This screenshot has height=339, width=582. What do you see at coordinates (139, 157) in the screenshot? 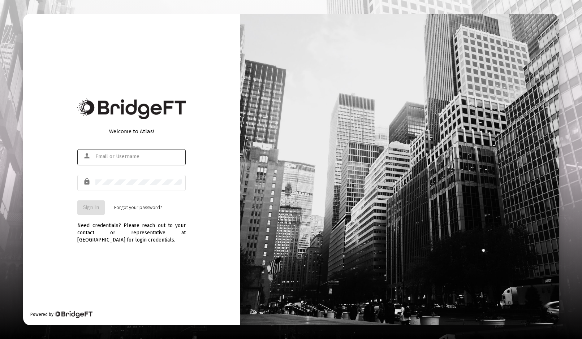
I see `input: Email or Username` at bounding box center [139, 157].